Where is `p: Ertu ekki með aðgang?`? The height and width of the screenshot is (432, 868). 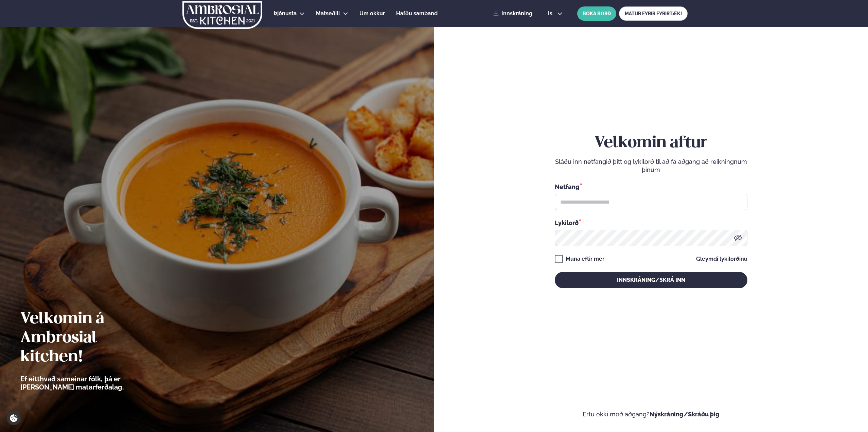
p: Ertu ekki með aðgang? is located at coordinates (651, 414).